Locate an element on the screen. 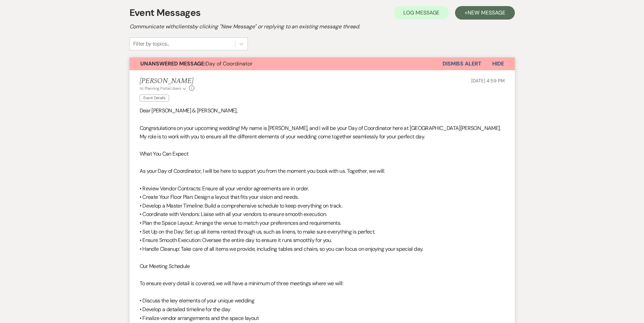  span: Log Message is located at coordinates (421, 13).